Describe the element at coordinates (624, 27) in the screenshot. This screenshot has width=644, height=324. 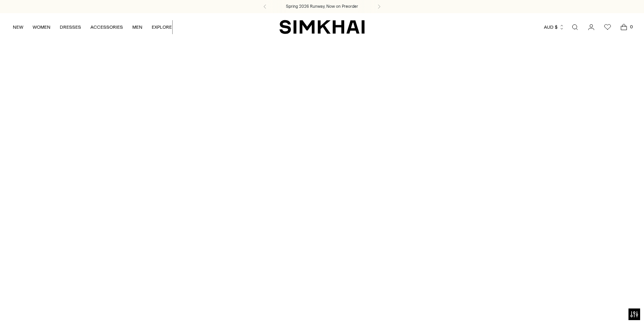
I see `a: Open cart modal` at that location.